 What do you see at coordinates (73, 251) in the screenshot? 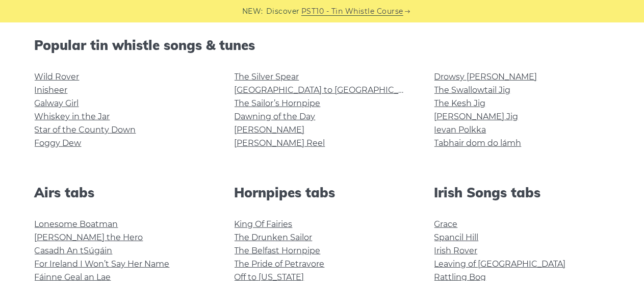
I see `a: Casadh An tSúgáin` at bounding box center [73, 251].